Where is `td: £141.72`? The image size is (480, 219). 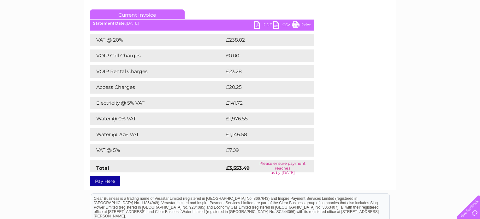
td: £141.72 is located at coordinates (263, 103).